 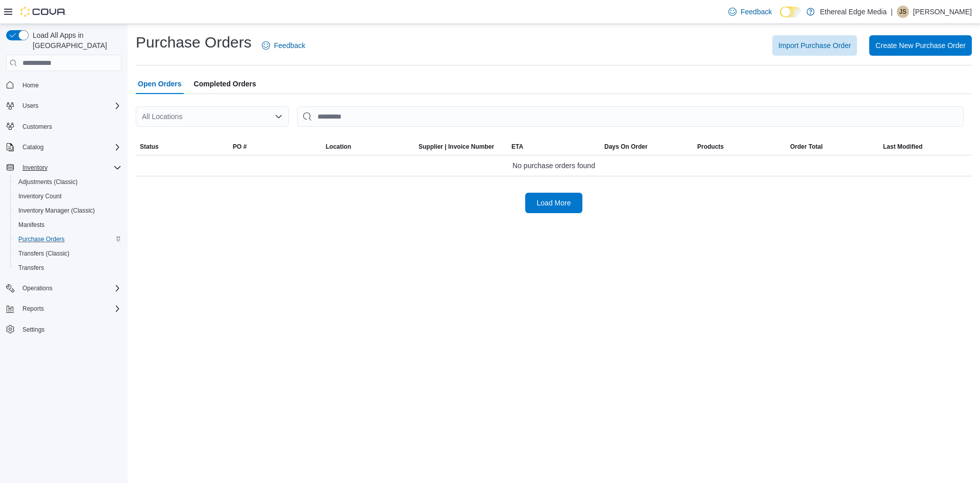 I want to click on button: Transfers, so click(x=68, y=268).